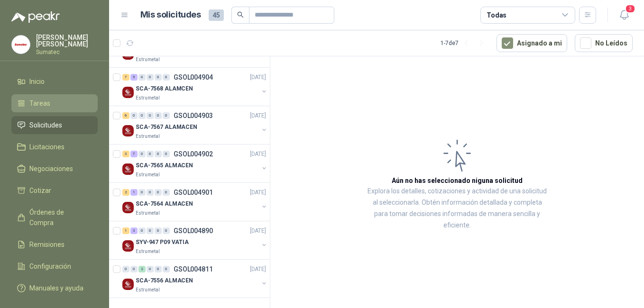  I want to click on a: Remisiones, so click(55, 245).